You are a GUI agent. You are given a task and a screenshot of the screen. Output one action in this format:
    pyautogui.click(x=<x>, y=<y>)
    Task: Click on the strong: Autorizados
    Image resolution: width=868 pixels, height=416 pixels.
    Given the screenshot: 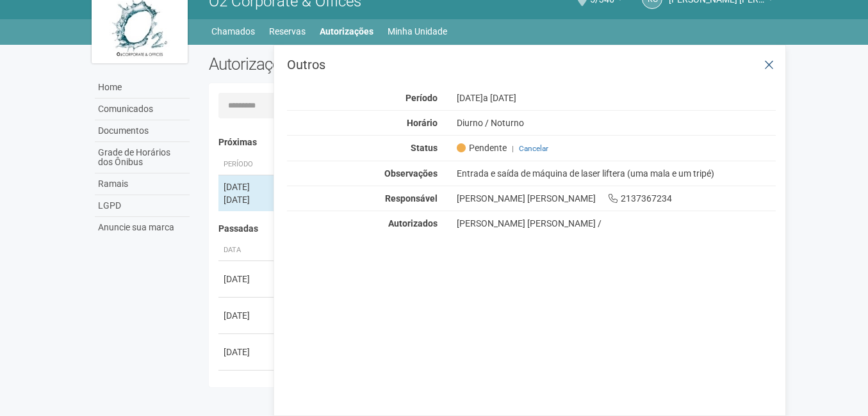 What is the action you would take?
    pyautogui.click(x=412, y=224)
    